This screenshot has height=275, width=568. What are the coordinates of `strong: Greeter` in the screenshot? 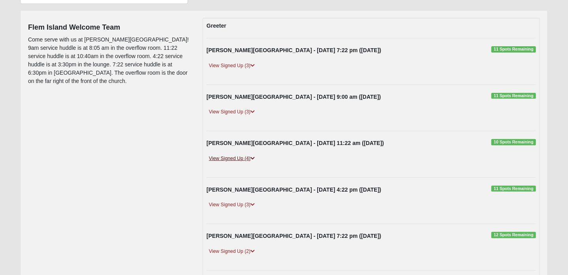 It's located at (216, 26).